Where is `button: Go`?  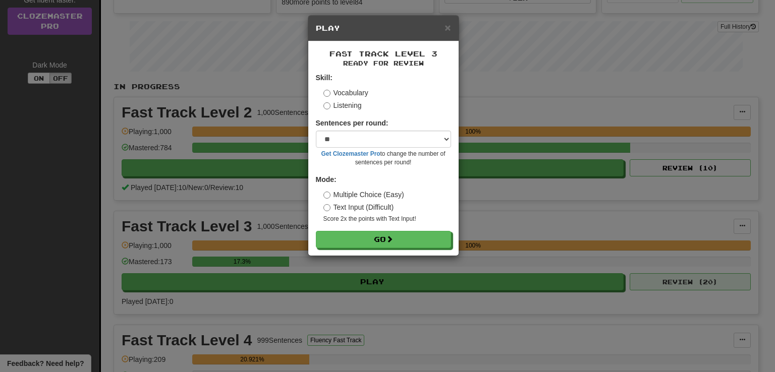
button: Go is located at coordinates (383, 240).